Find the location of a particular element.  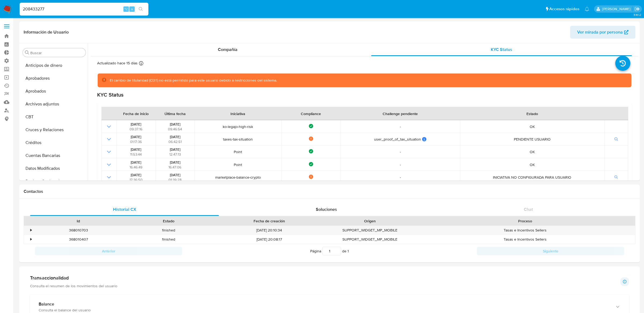

button: Datos Modificados is located at coordinates (54, 168).